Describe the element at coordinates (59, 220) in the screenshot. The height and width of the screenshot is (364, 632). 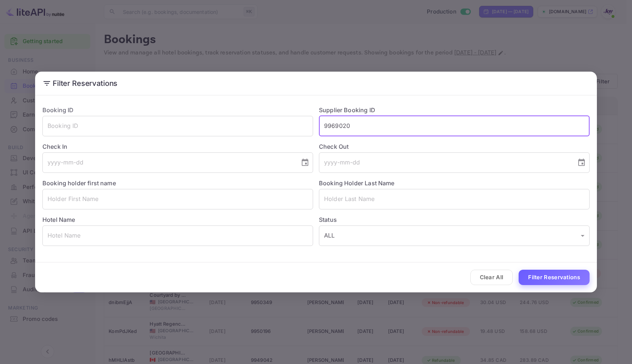
I see `label: Hotel Name` at that location.